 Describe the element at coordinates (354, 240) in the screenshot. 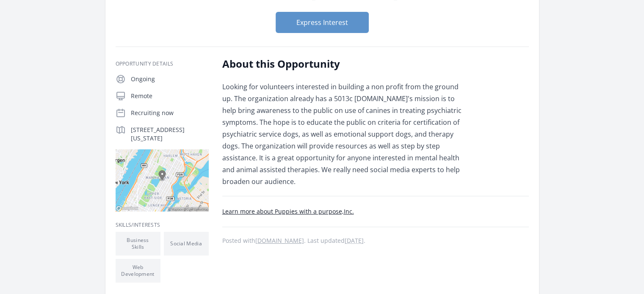

I see `abbr: Thu, Oct 2, 2025 3:43 AM` at that location.